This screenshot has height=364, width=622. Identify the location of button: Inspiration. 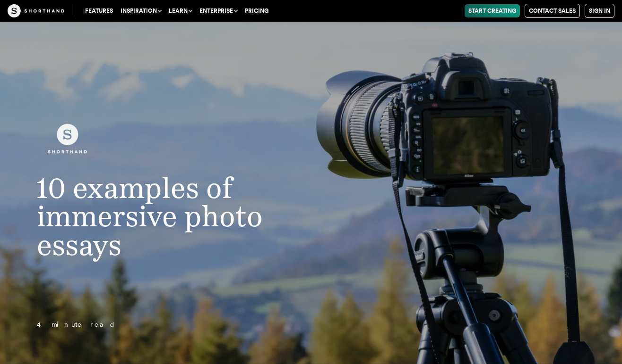
(141, 11).